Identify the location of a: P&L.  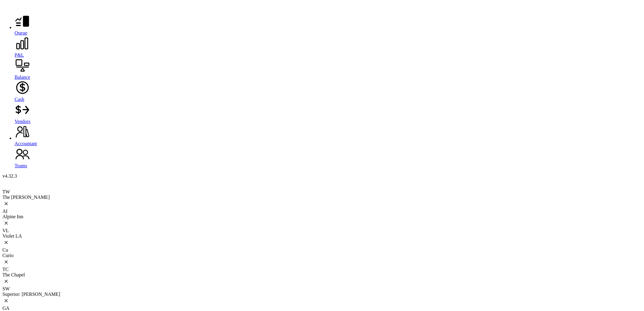
(328, 47).